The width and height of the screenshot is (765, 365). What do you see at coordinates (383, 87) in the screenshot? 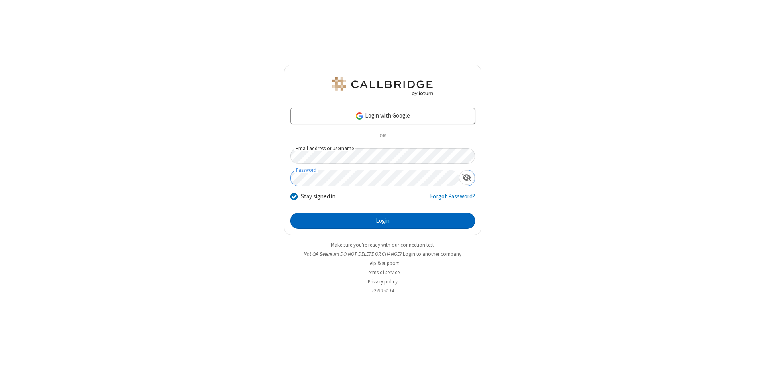
I see `img: QA Selenium DO NOT DELETE OR CHANGE` at bounding box center [383, 87].